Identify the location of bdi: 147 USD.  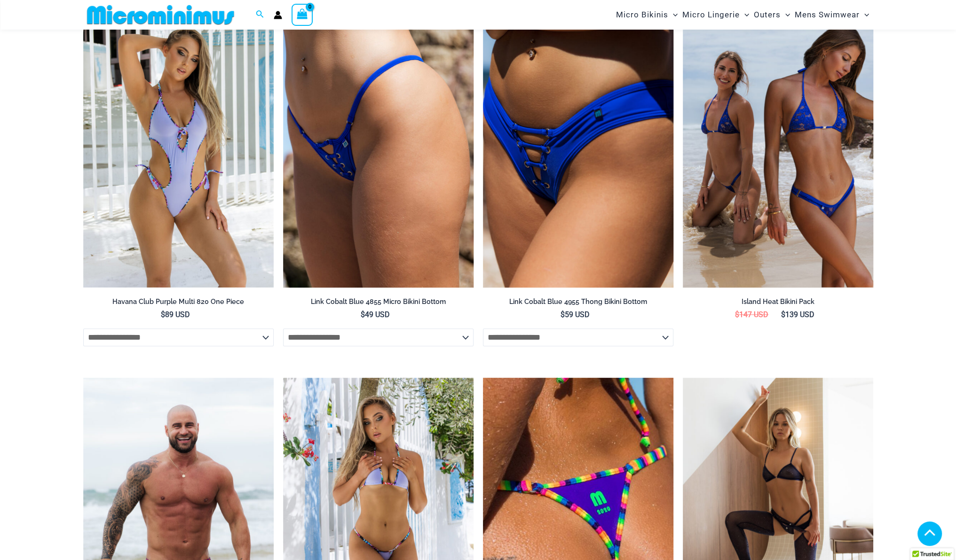
(751, 314).